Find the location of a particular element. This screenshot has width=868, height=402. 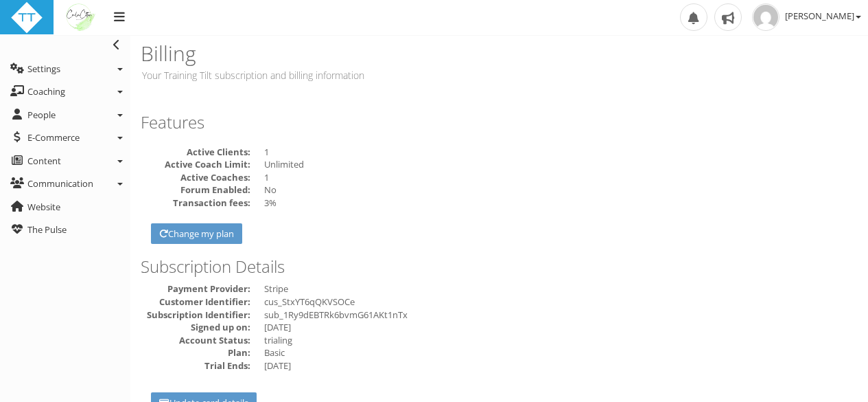

dd: Stripe is located at coordinates (561, 288).